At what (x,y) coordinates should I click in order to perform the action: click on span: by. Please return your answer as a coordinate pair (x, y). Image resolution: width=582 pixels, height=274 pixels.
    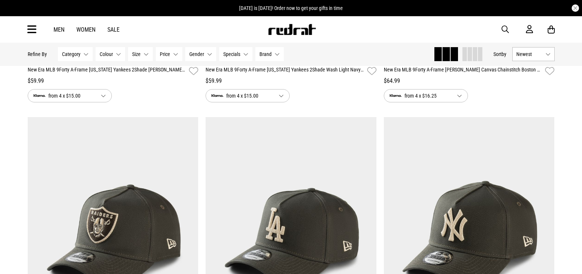
    Looking at the image, I should click on (504, 54).